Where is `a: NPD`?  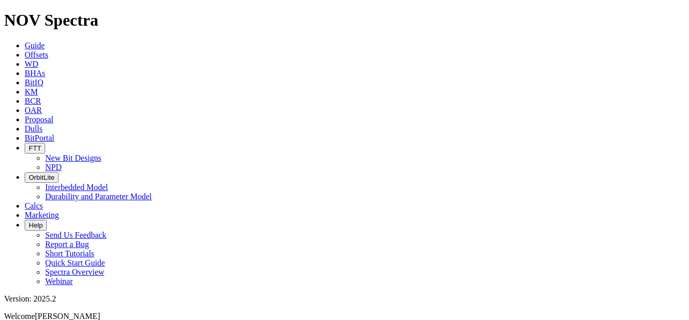 a: NPD is located at coordinates (53, 167).